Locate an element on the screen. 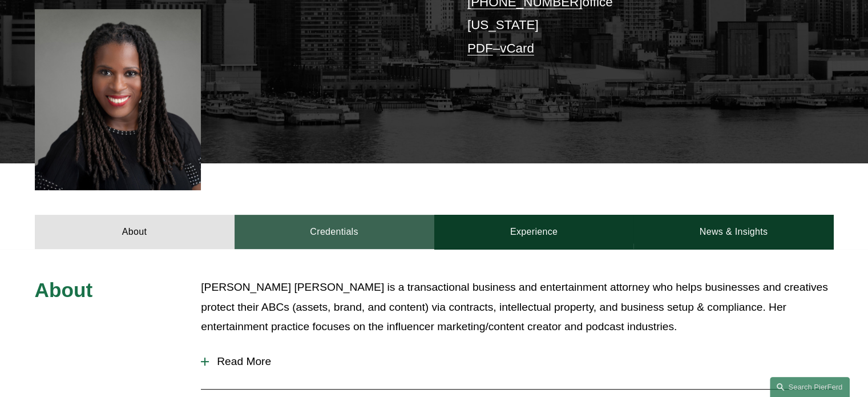  a: Search this site is located at coordinates (810, 386).